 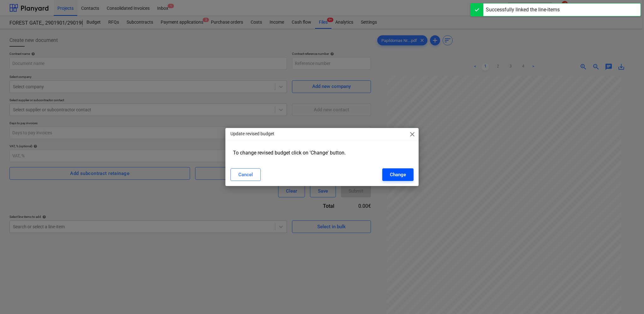 What do you see at coordinates (245, 175) in the screenshot?
I see `div: Cancel` at bounding box center [245, 175].